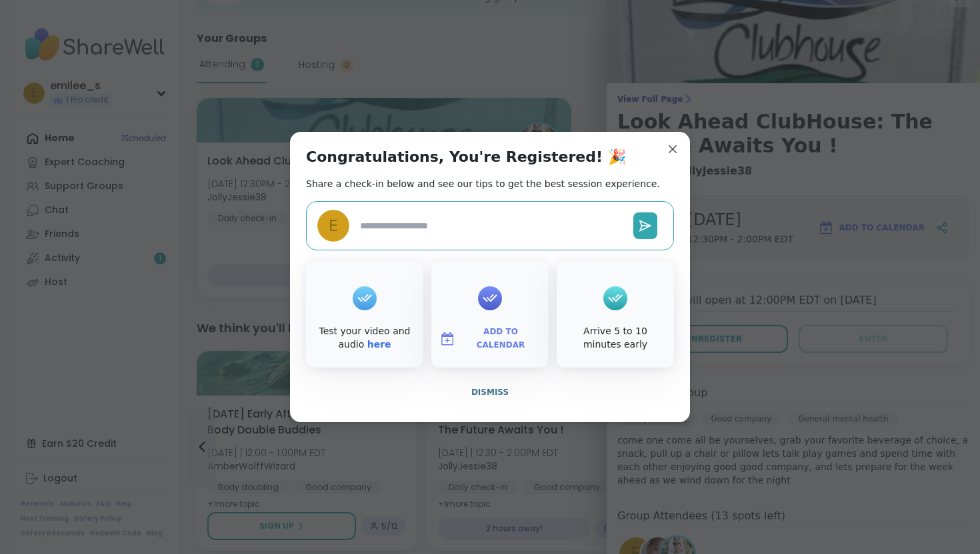  I want to click on button: Add to Calendar, so click(490, 339).